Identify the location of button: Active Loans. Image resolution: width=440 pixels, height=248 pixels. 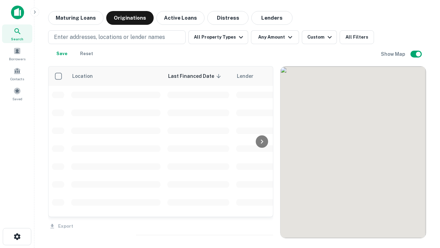
(181, 18).